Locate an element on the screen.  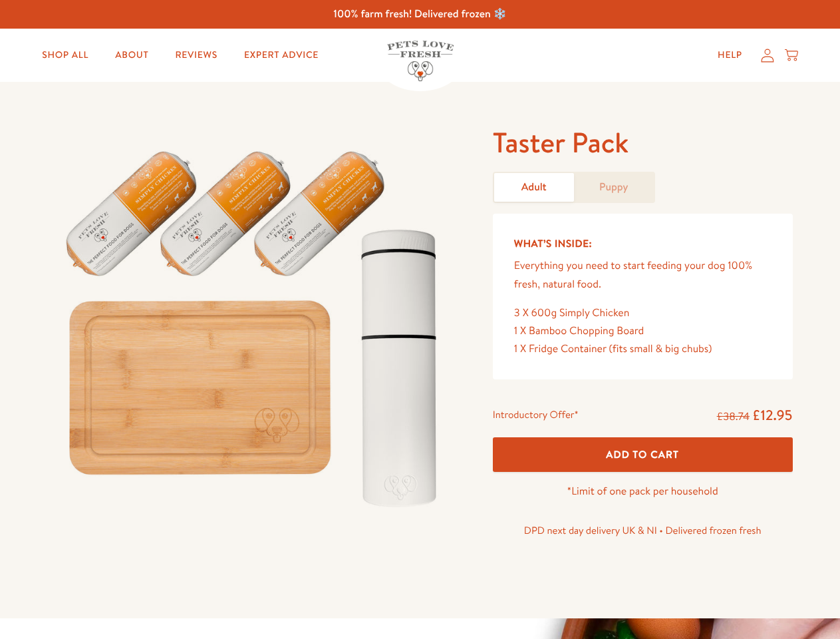
a: About is located at coordinates (132, 55).